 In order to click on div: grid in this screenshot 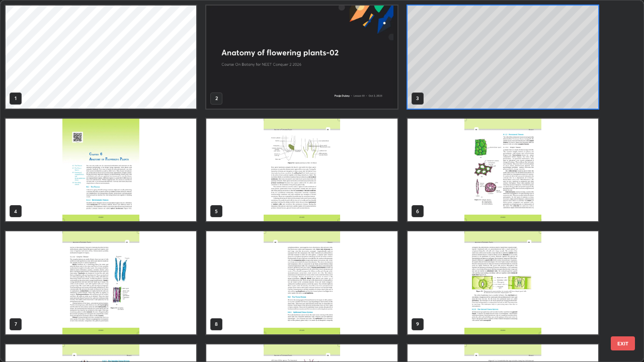, I will do `click(313, 181)`.